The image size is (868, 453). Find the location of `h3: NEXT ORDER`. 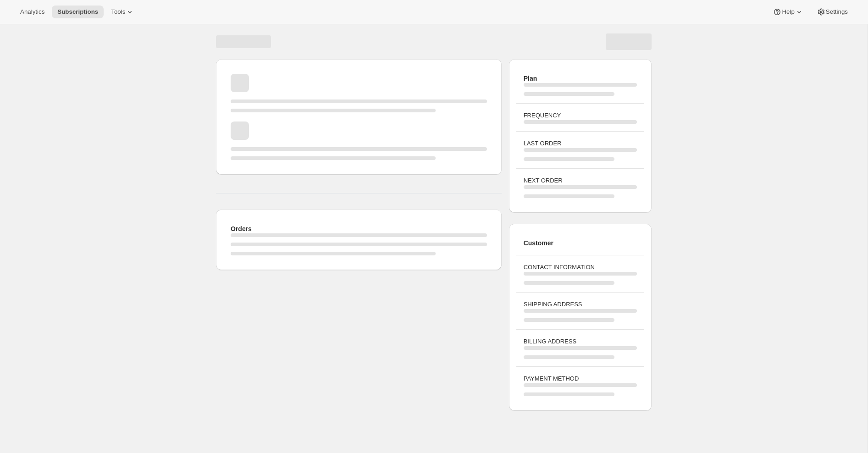

h3: NEXT ORDER is located at coordinates (580, 181).